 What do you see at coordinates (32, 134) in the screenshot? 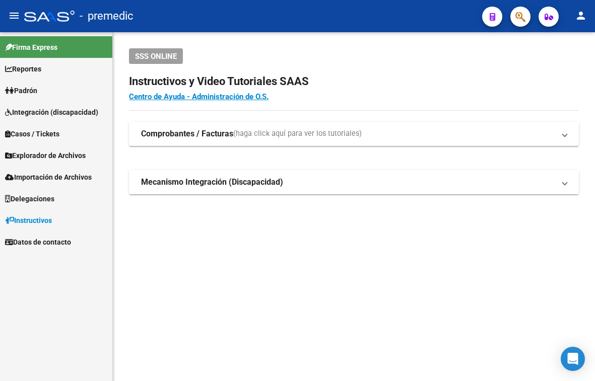
I see `span: Casos / Tickets` at bounding box center [32, 134].